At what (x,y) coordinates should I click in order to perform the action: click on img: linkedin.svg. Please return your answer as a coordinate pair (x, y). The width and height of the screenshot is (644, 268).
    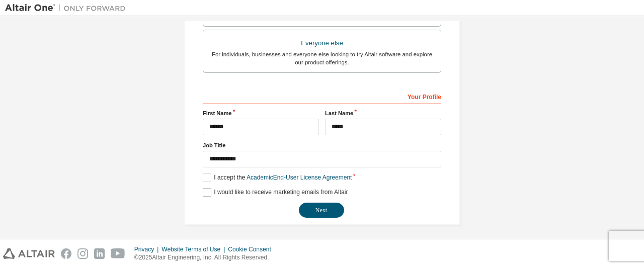
    Looking at the image, I should click on (99, 253).